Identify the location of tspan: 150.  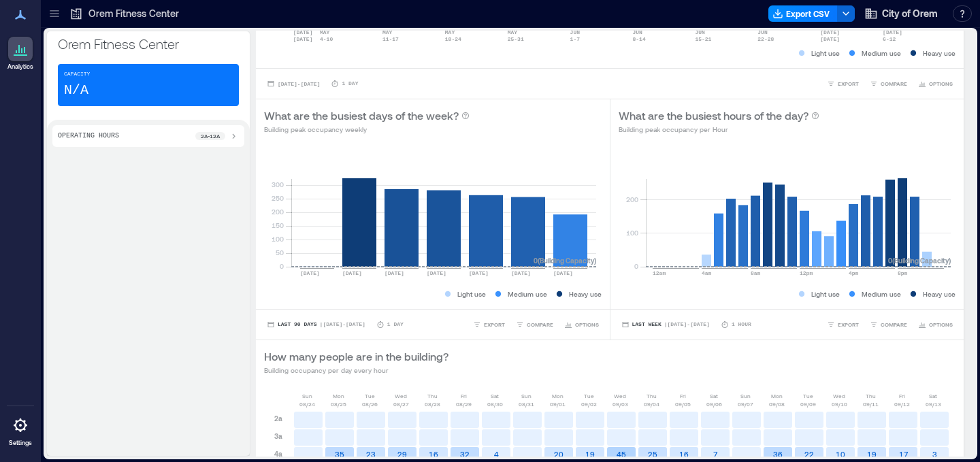
(278, 225).